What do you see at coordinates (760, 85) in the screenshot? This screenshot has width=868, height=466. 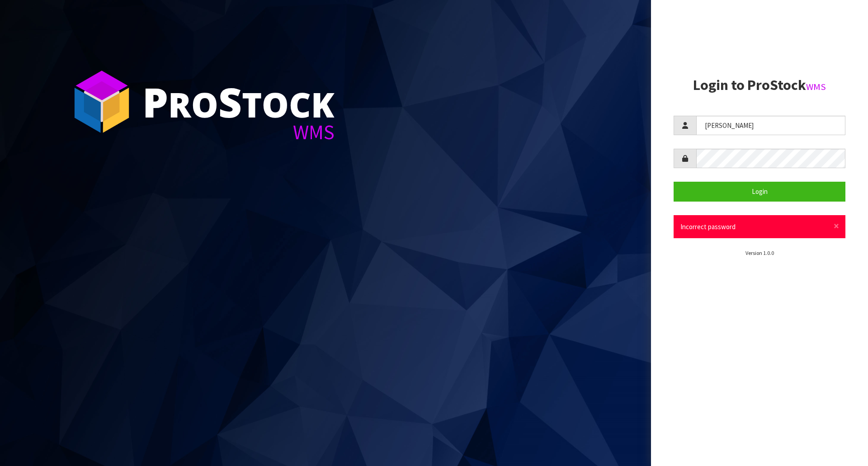 I see `h2: Login to ProStock` at bounding box center [760, 85].